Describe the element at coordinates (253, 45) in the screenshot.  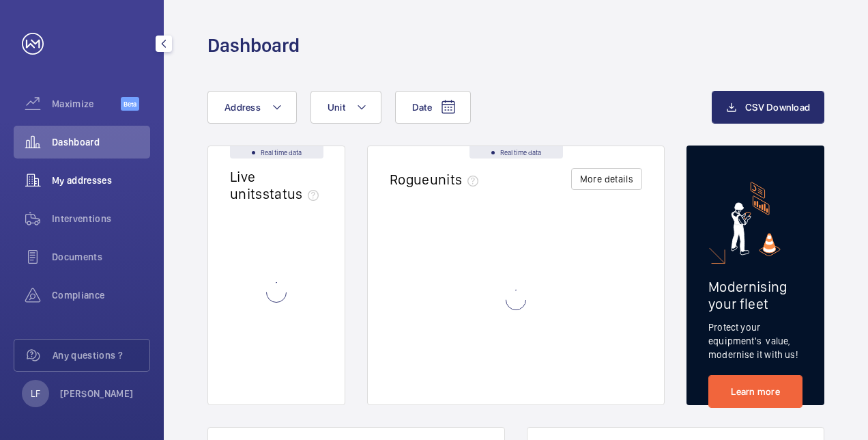
I see `h1: Dashboard` at that location.